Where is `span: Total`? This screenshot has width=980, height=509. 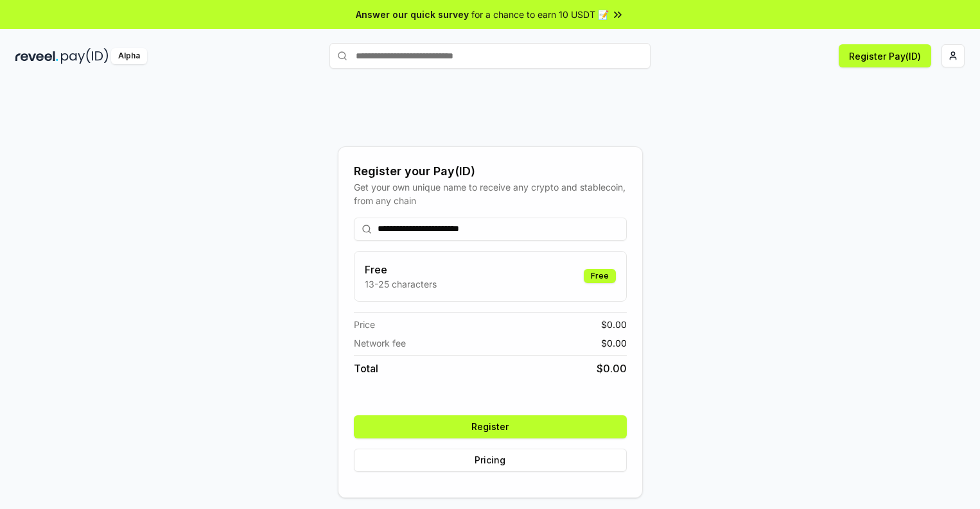 span: Total is located at coordinates (366, 369).